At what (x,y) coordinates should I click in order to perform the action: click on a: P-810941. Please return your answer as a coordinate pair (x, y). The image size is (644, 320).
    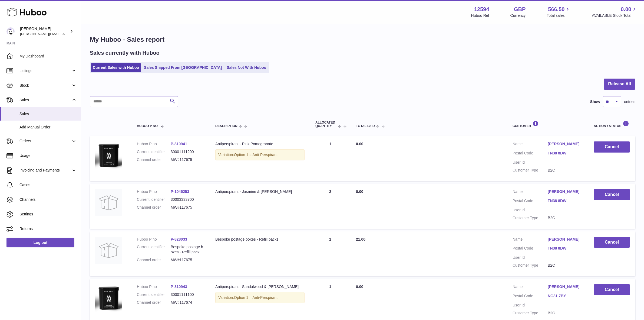
    Looking at the image, I should click on (179, 144).